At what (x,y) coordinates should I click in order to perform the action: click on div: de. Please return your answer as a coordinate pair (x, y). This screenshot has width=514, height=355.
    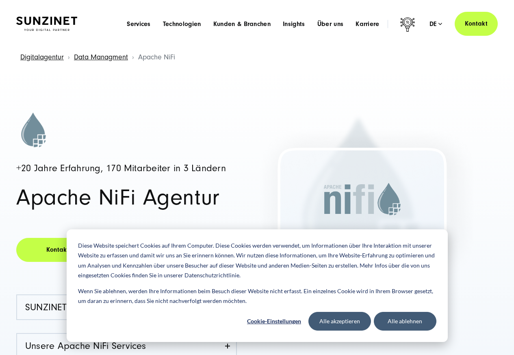
    Looking at the image, I should click on (436, 24).